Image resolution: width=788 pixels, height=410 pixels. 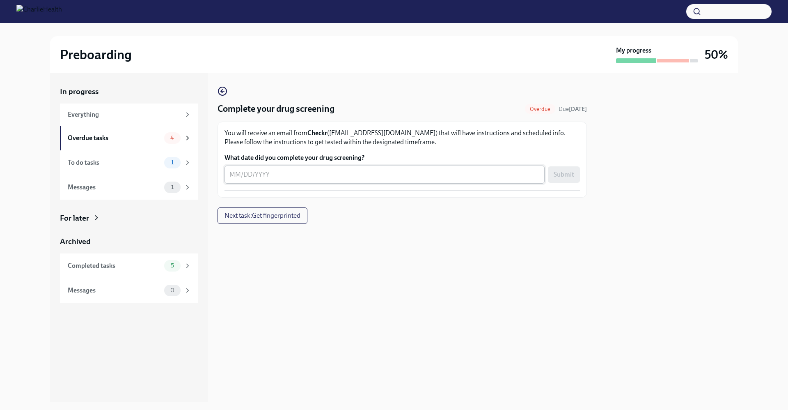 I want to click on a: Archived, so click(x=129, y=241).